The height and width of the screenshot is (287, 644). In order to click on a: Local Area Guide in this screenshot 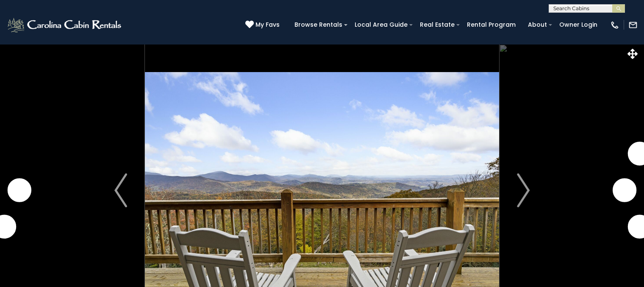, I will do `click(381, 25)`.